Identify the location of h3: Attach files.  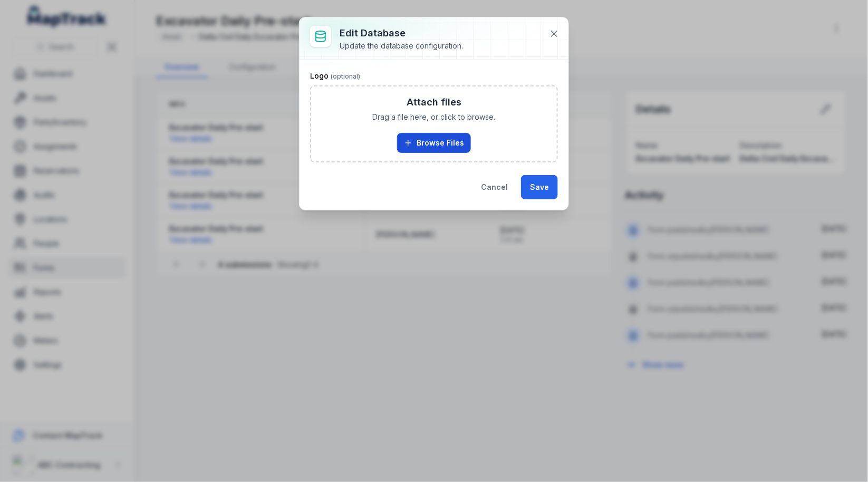
(434, 102).